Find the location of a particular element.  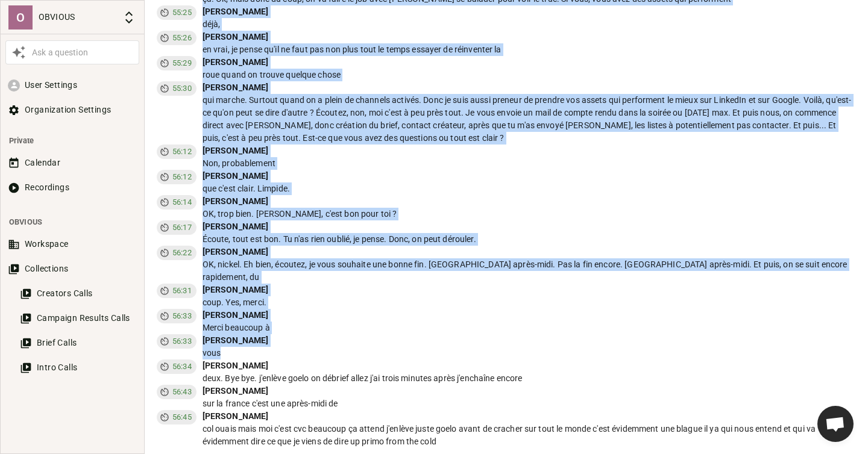

a: Brief Calls is located at coordinates (78, 343).